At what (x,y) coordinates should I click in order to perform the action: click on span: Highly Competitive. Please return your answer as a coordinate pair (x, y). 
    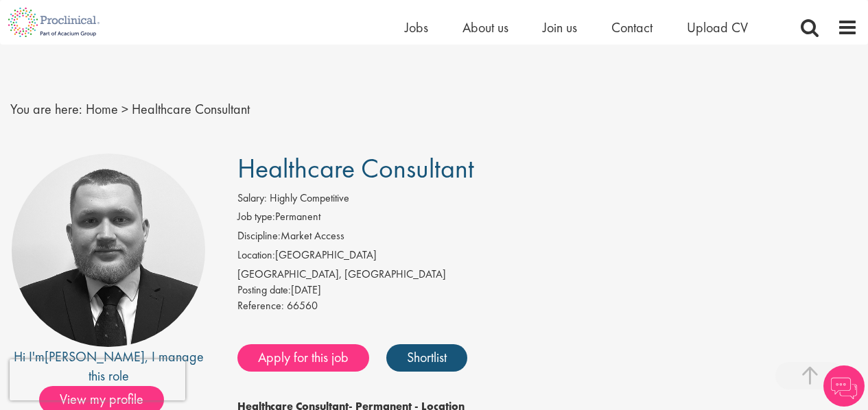
    Looking at the image, I should click on (309, 197).